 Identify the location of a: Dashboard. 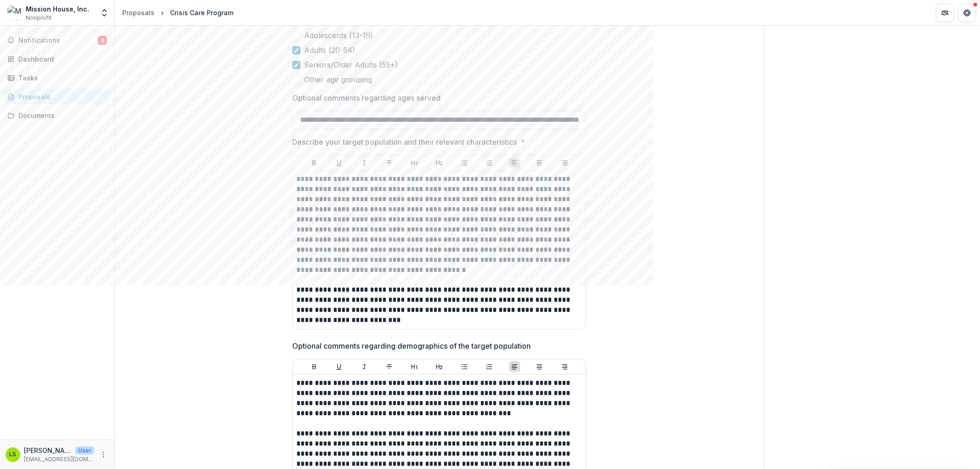
(57, 59).